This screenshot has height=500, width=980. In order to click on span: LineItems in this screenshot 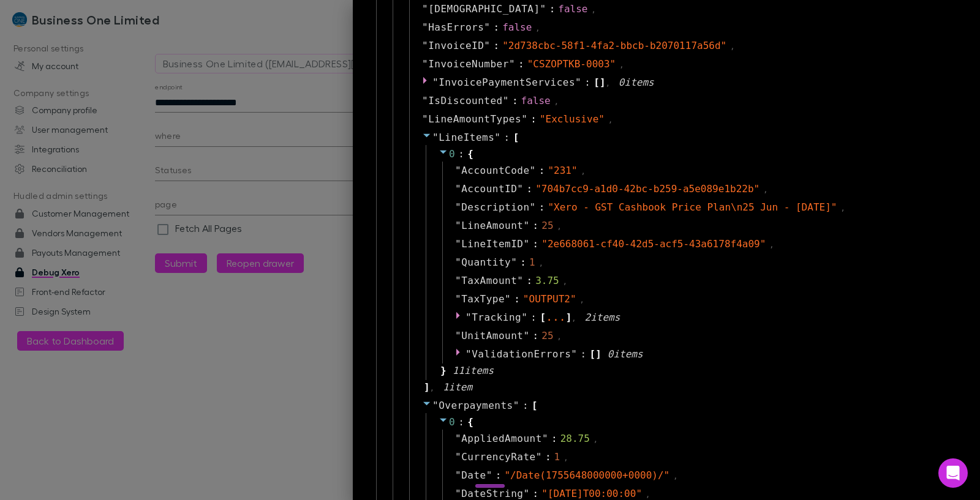, I will do `click(466, 137)`.